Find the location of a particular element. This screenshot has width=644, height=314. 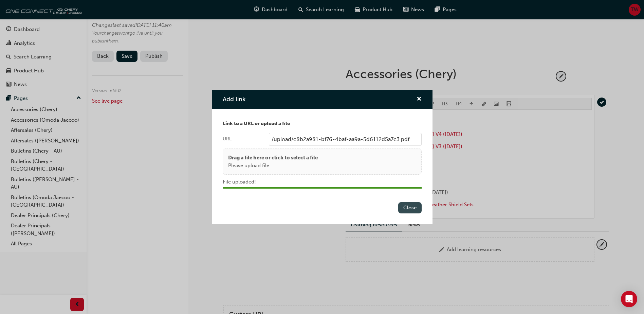

div: Add link is located at coordinates (323, 157).